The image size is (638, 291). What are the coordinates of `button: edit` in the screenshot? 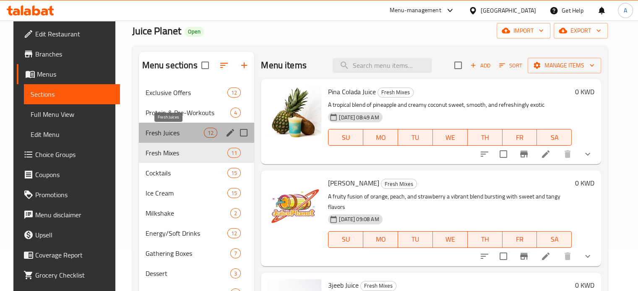 It's located at (230, 133).